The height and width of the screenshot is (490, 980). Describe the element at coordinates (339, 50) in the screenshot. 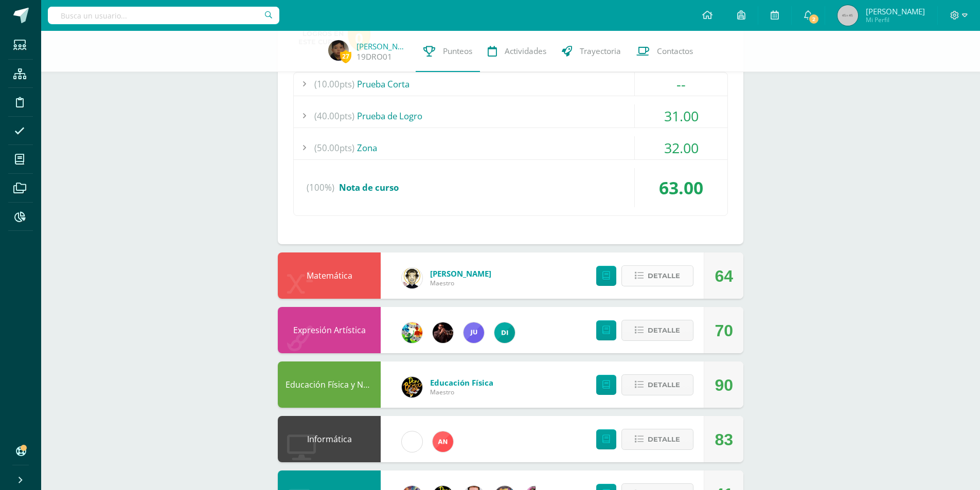

I see `img: e9f0f1ff7e372504f76e2b865aaa526c.png` at that location.